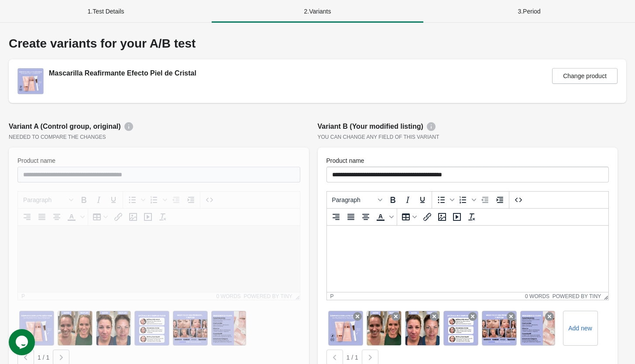 This screenshot has width=635, height=364. Describe the element at coordinates (468, 137) in the screenshot. I see `div: You can change any field of this variant` at that location.